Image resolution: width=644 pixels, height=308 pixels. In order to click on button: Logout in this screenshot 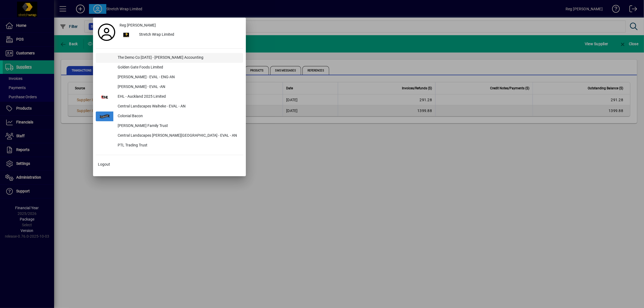, I will do `click(169, 165)`.